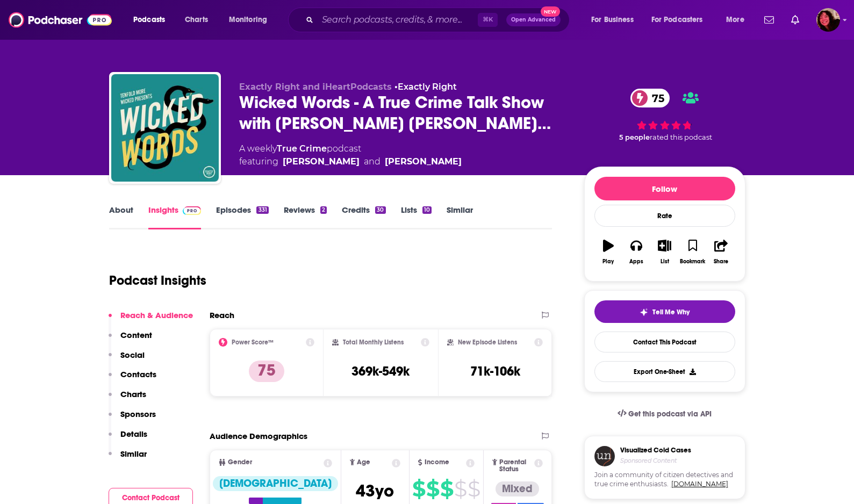 The image size is (854, 504). Describe the element at coordinates (665, 312) in the screenshot. I see `button: tell me why sparkleTell Me Why` at that location.